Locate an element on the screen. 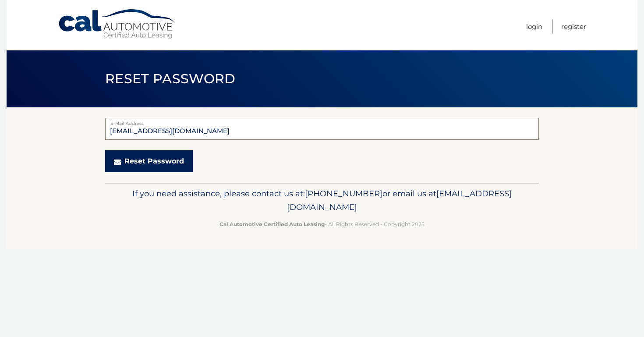 The image size is (644, 337). a: Login is located at coordinates (534, 26).